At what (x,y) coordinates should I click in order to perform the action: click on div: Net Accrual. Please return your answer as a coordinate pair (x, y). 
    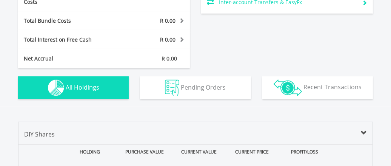
    Looking at the image, I should click on (68, 58).